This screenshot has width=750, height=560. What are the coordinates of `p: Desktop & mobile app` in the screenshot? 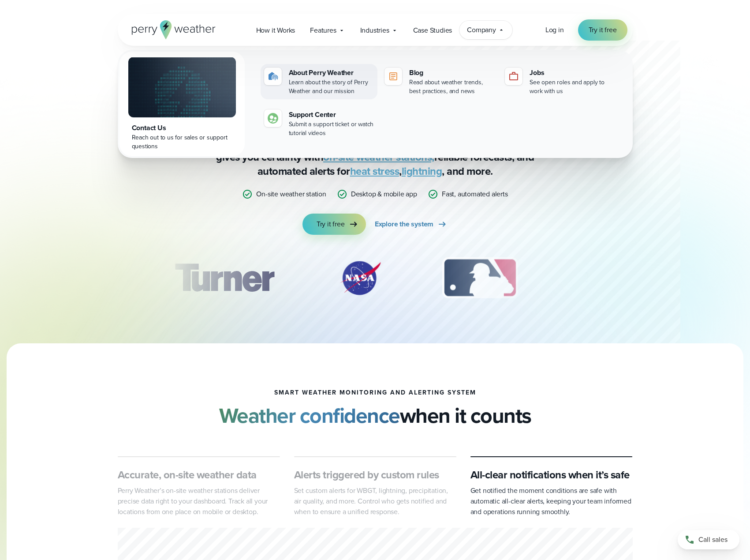 It's located at (384, 194).